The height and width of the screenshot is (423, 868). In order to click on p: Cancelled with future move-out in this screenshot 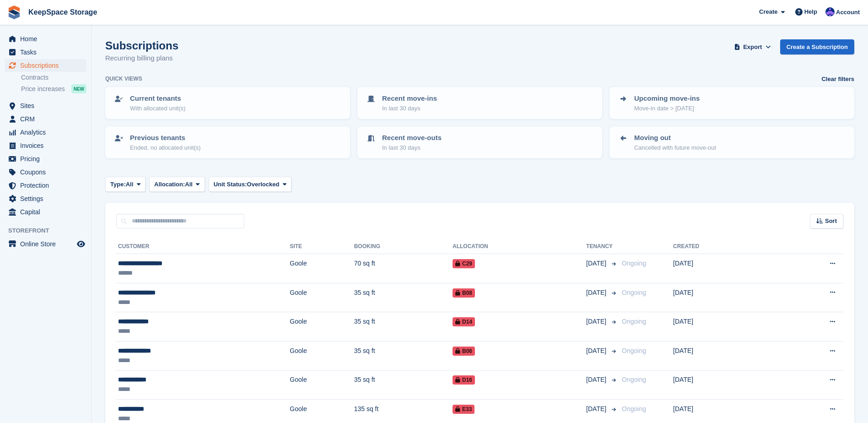, I will do `click(675, 148)`.